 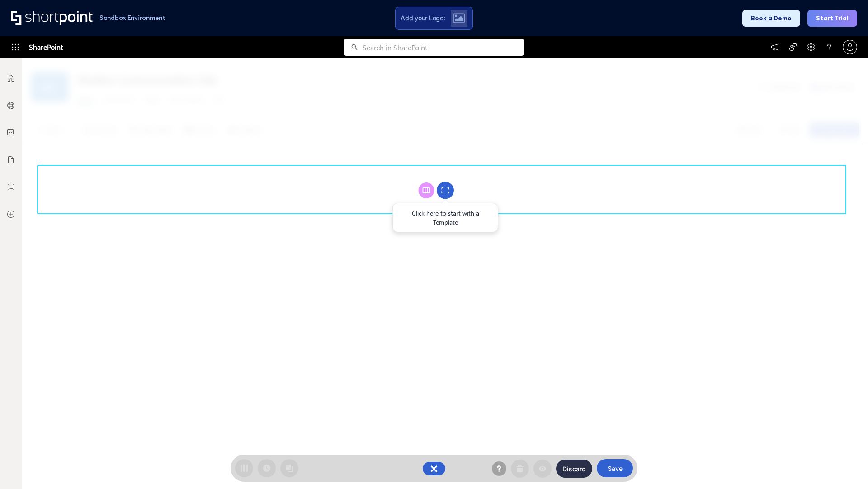 I want to click on img: Upload logo, so click(x=459, y=18).